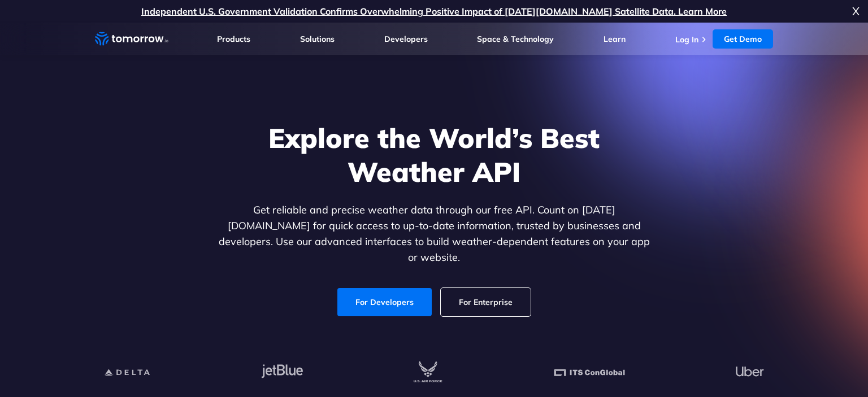 The width and height of the screenshot is (868, 397). What do you see at coordinates (614, 39) in the screenshot?
I see `a: Learn` at bounding box center [614, 39].